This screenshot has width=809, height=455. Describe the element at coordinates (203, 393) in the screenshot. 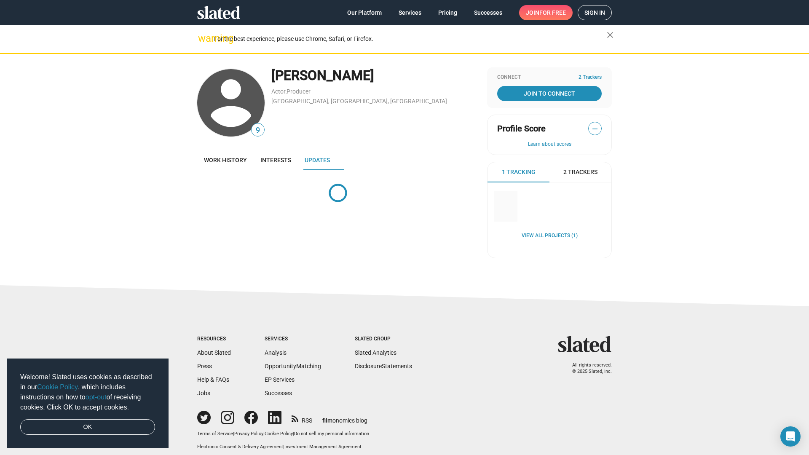

I see `a: Jobs` at that location.